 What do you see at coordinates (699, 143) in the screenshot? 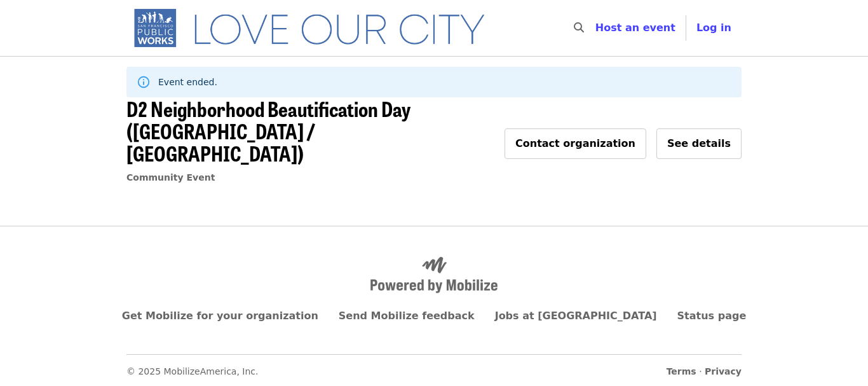
I see `span: See details` at bounding box center [699, 143].